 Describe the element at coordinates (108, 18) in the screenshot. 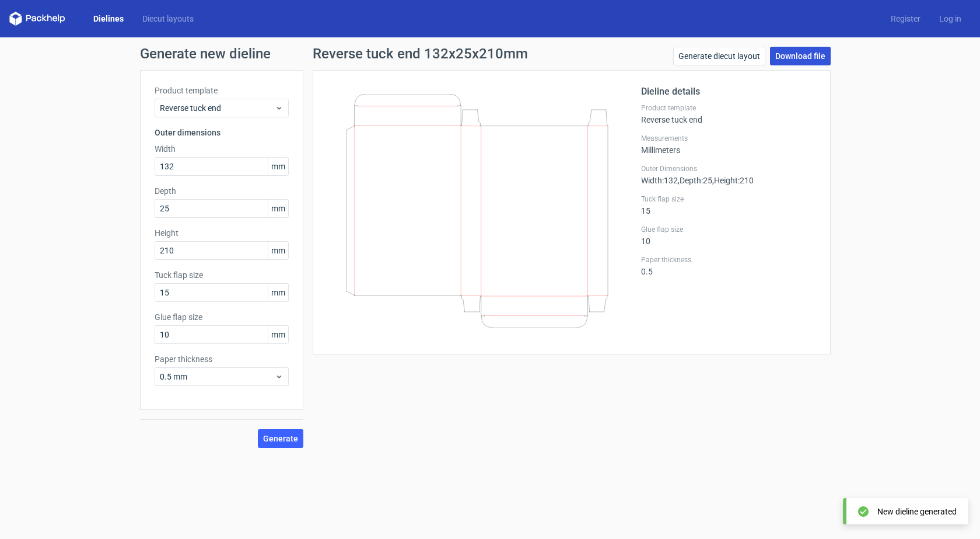

I see `a: Dielines` at that location.